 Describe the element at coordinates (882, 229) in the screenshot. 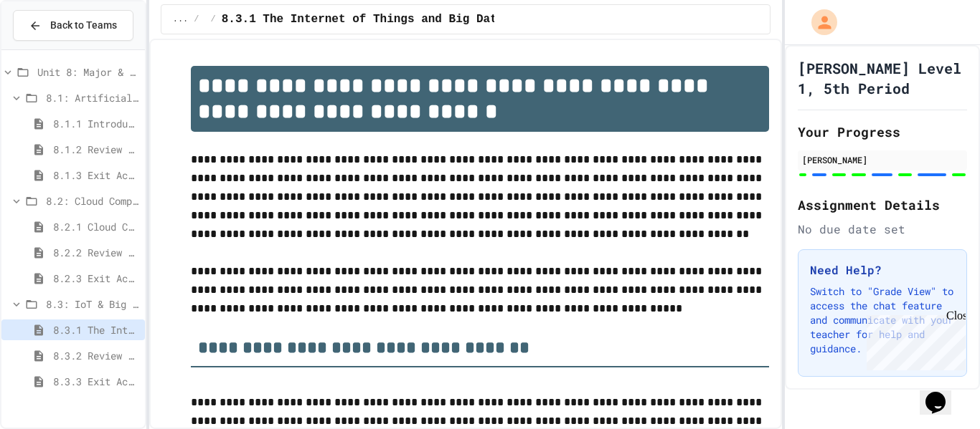

I see `div: No due date set` at that location.